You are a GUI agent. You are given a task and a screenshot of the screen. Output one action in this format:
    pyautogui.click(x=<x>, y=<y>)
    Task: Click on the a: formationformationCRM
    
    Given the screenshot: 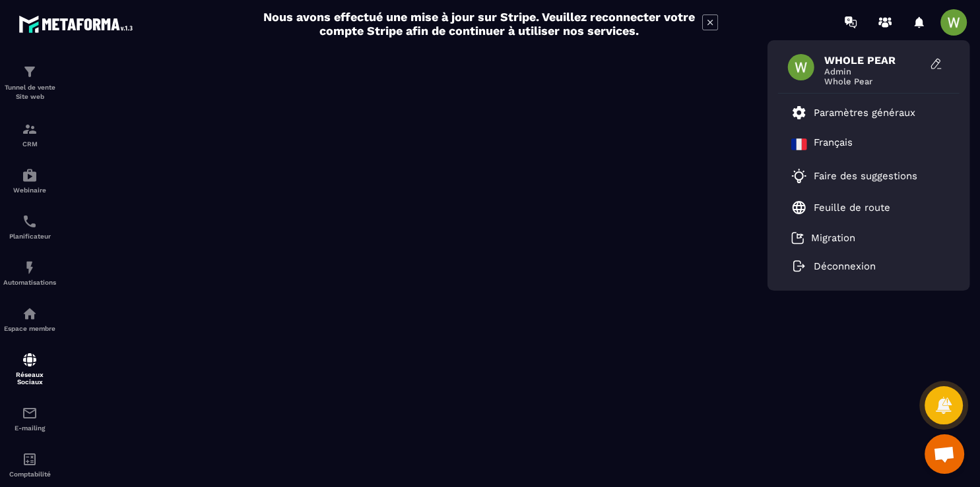 What is the action you would take?
    pyautogui.click(x=30, y=135)
    